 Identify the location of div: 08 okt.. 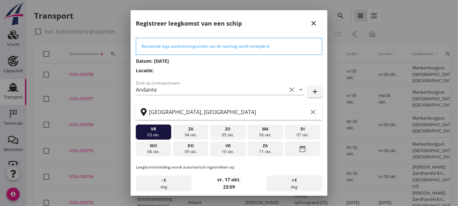
(153, 151).